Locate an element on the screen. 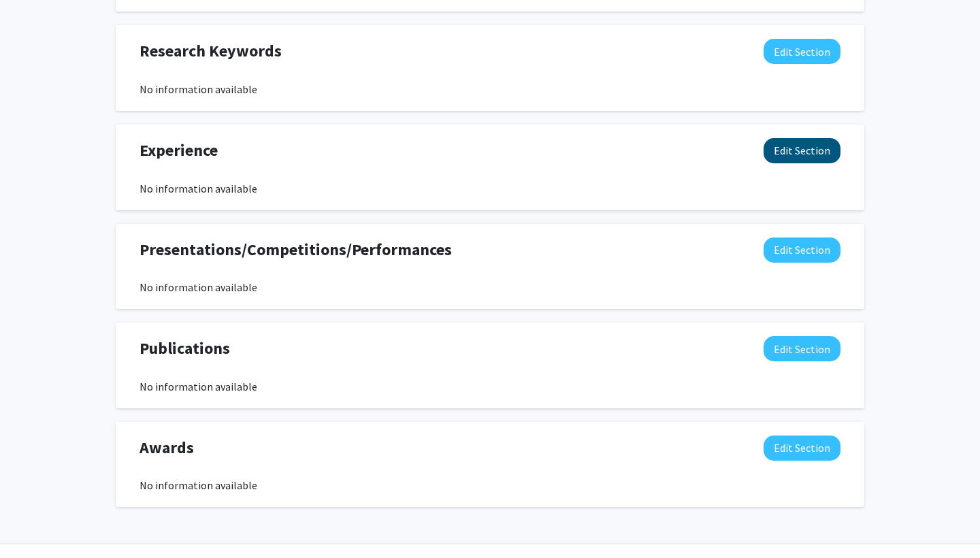  button: Edit Presentations/Competitions/Performances is located at coordinates (801, 250).